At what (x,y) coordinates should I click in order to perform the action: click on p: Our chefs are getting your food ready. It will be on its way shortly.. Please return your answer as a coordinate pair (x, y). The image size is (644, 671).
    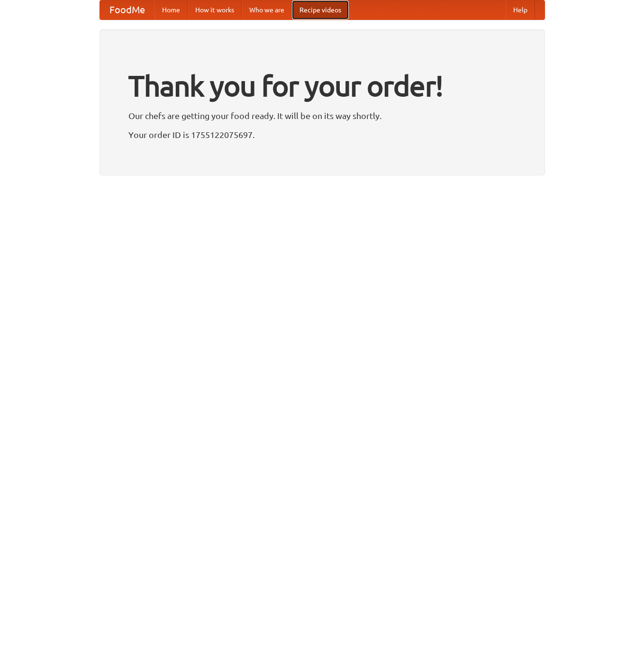
    Looking at the image, I should click on (322, 116).